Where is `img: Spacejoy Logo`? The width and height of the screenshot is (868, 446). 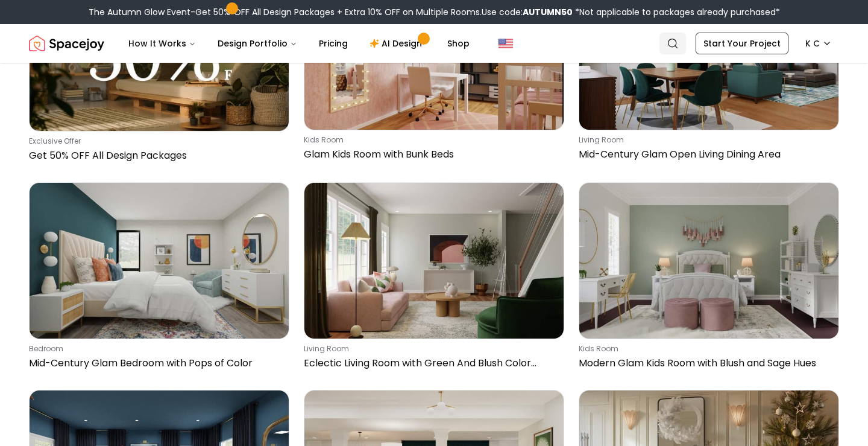
img: Spacejoy Logo is located at coordinates (66, 43).